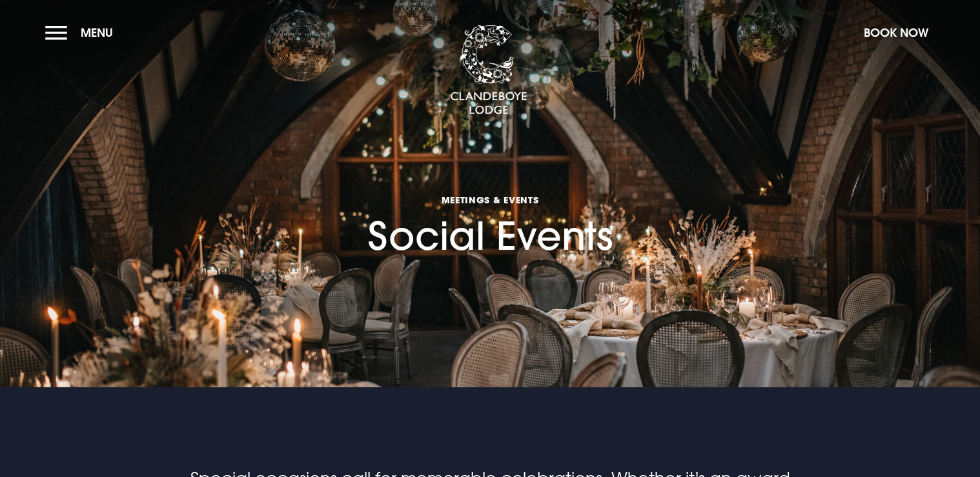 This screenshot has height=477, width=980. I want to click on button: Menu, so click(82, 33).